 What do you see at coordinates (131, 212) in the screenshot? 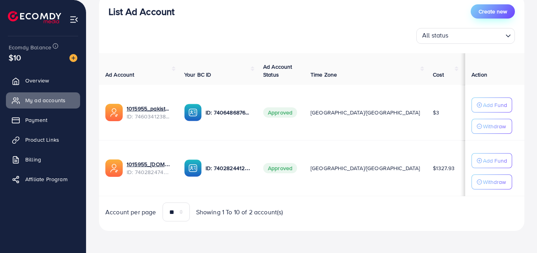
I see `span: Account per page` at bounding box center [131, 212].